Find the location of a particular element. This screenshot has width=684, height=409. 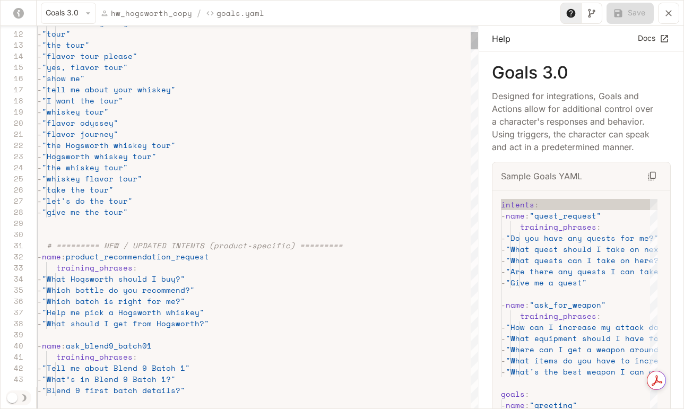

div: 21 is located at coordinates (12, 134).